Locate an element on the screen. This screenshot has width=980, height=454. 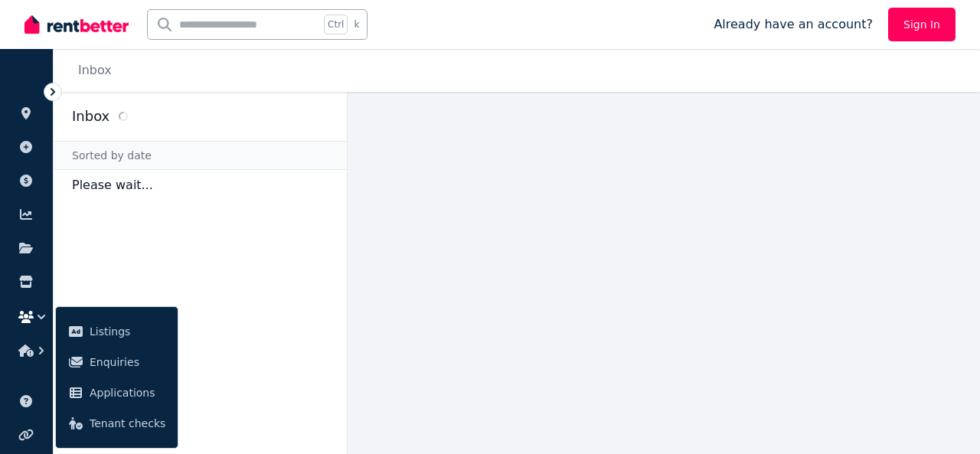
a: Applications is located at coordinates (117, 393).